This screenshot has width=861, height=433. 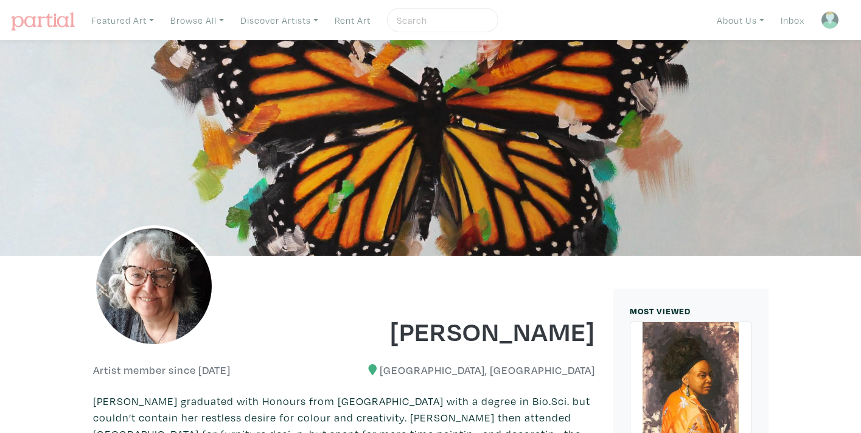 I want to click on a: Discover Artists, so click(x=279, y=20).